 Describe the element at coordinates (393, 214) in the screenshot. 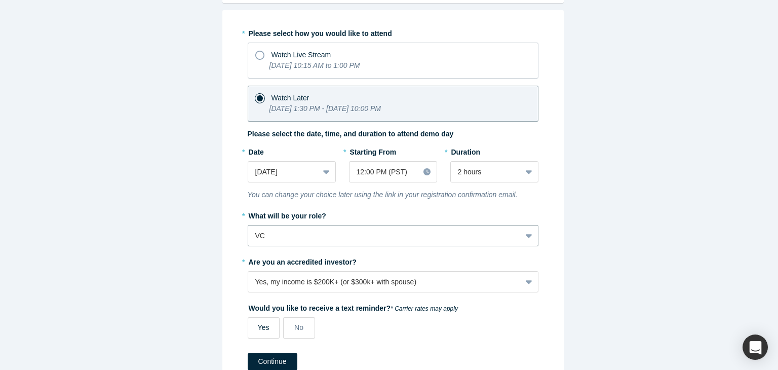

I see `label: What will be your role?` at that location.